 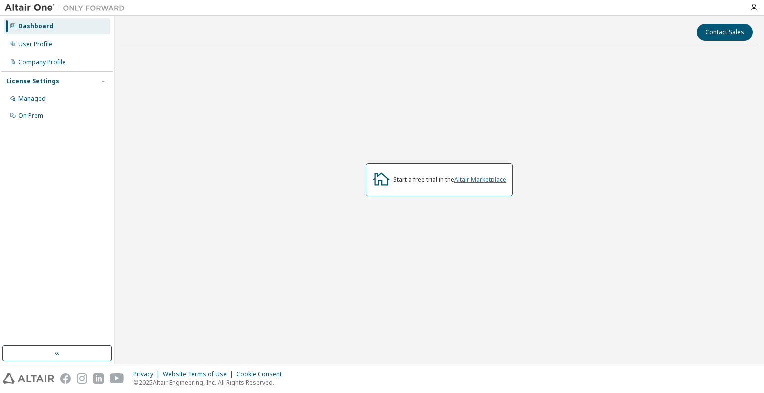 I want to click on button: Contact Sales, so click(x=725, y=33).